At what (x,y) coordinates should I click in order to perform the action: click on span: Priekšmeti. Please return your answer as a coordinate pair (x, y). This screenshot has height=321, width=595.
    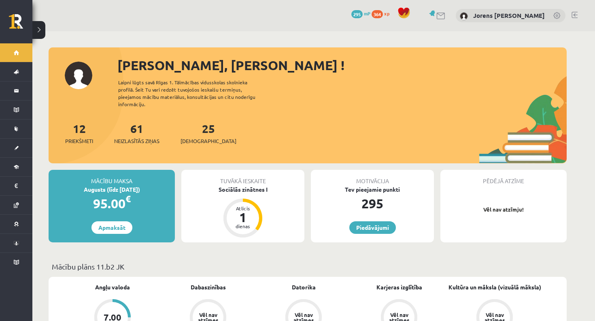
    Looking at the image, I should click on (79, 141).